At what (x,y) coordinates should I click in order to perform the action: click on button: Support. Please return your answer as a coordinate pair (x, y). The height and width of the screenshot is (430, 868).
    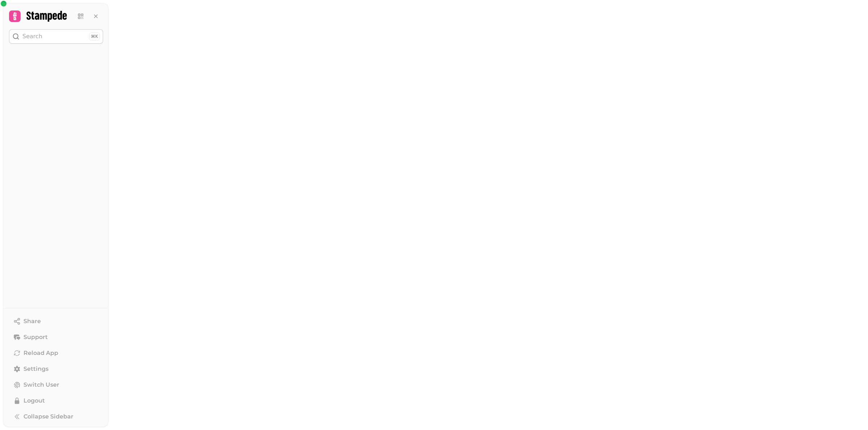
    Looking at the image, I should click on (56, 338).